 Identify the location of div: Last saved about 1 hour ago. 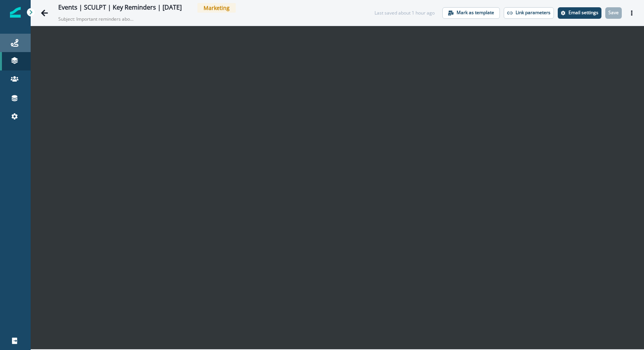
(404, 13).